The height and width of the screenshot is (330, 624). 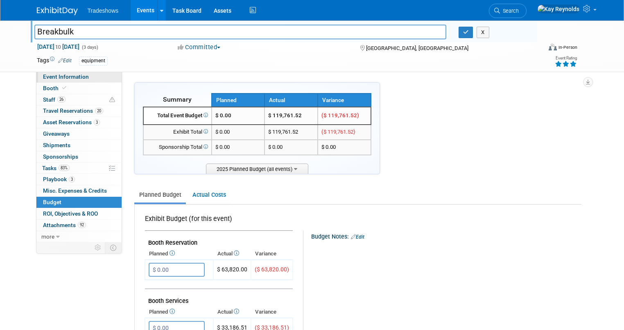 I want to click on a: Playbook3, so click(x=79, y=179).